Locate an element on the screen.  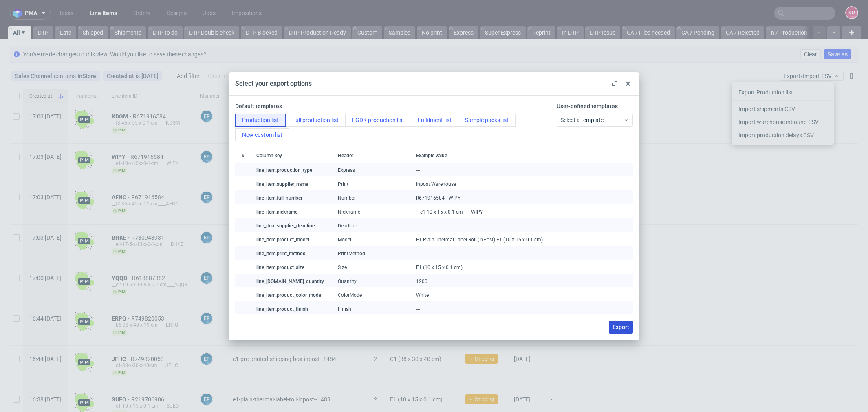
button: Export is located at coordinates (621, 327).